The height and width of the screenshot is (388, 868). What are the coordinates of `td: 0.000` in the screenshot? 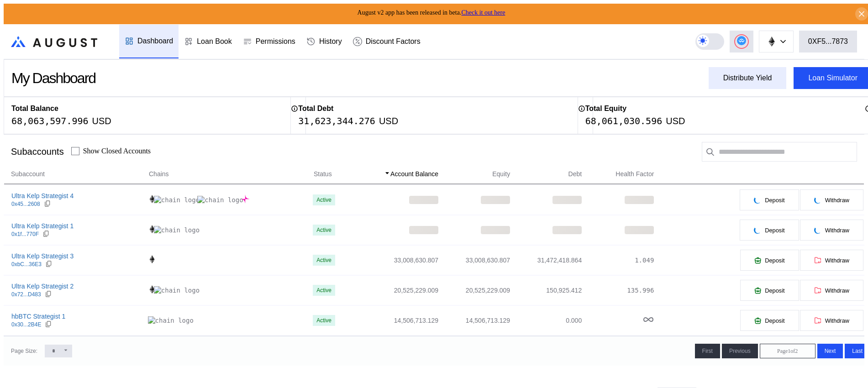 It's located at (546, 321).